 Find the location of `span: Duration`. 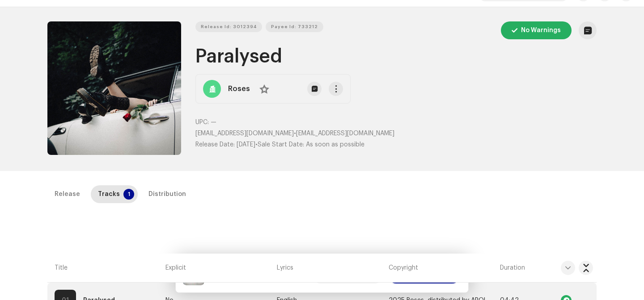

span: Duration is located at coordinates (513, 268).